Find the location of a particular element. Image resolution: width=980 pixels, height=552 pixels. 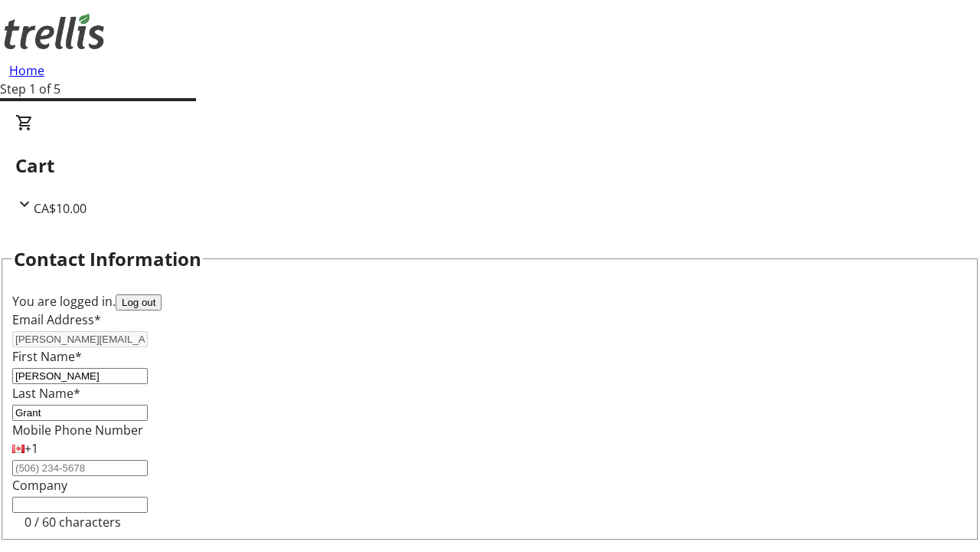

button: Log out is located at coordinates (139, 302).